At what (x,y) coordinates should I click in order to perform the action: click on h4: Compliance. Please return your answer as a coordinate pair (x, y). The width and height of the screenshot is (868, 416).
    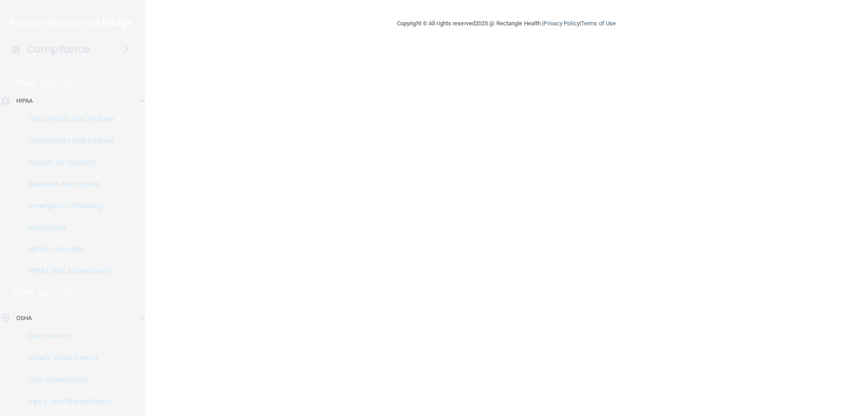
    Looking at the image, I should click on (58, 49).